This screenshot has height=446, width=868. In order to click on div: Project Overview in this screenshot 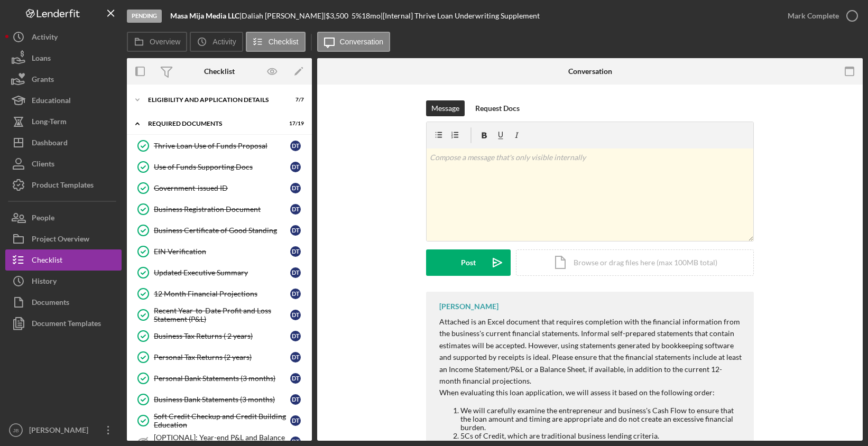, I will do `click(60, 240)`.